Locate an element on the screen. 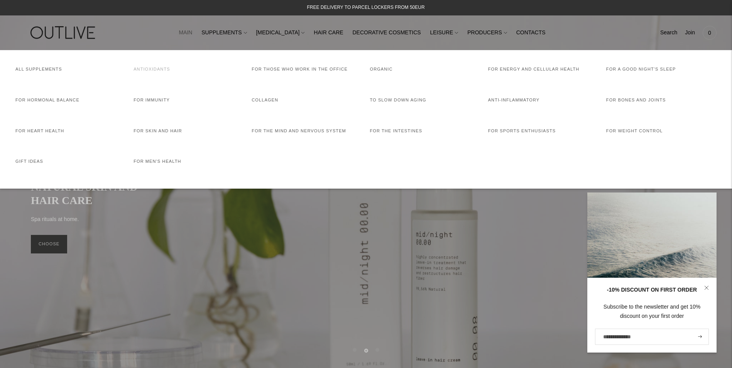 This screenshot has height=368, width=732. a: 0 is located at coordinates (709, 33).